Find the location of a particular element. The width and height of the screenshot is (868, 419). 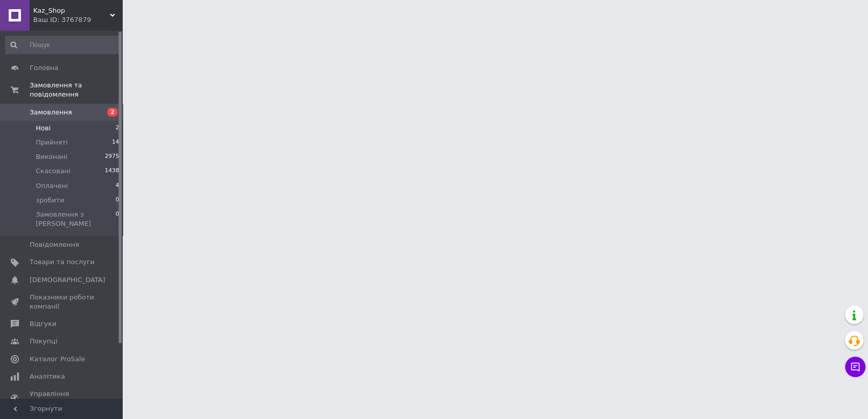

span: Товари та послуги is located at coordinates (62, 262).